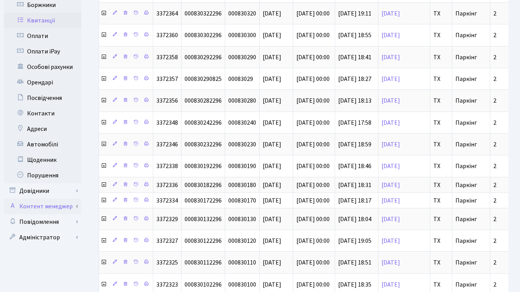 The width and height of the screenshot is (520, 292). What do you see at coordinates (203, 263) in the screenshot?
I see `span: 000830112296` at bounding box center [203, 263].